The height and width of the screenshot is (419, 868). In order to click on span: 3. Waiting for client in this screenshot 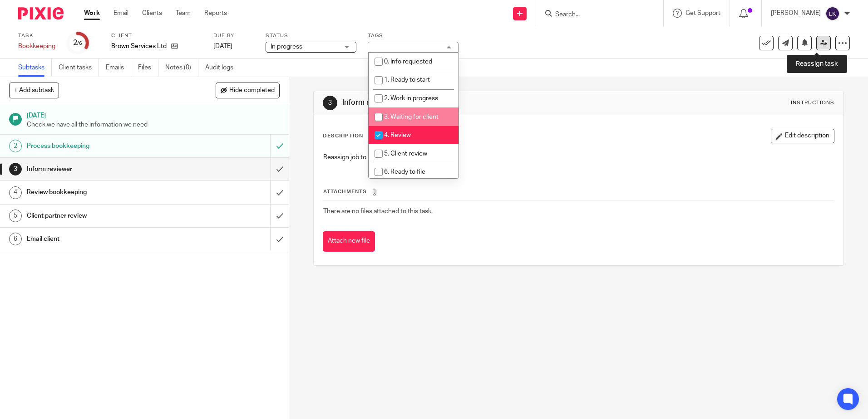, I will do `click(411, 117)`.